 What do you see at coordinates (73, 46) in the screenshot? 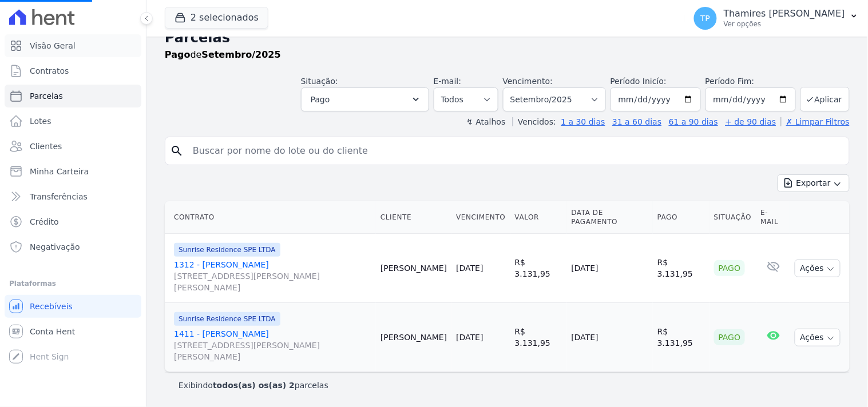
I see `a: Visão Geral` at bounding box center [73, 46].